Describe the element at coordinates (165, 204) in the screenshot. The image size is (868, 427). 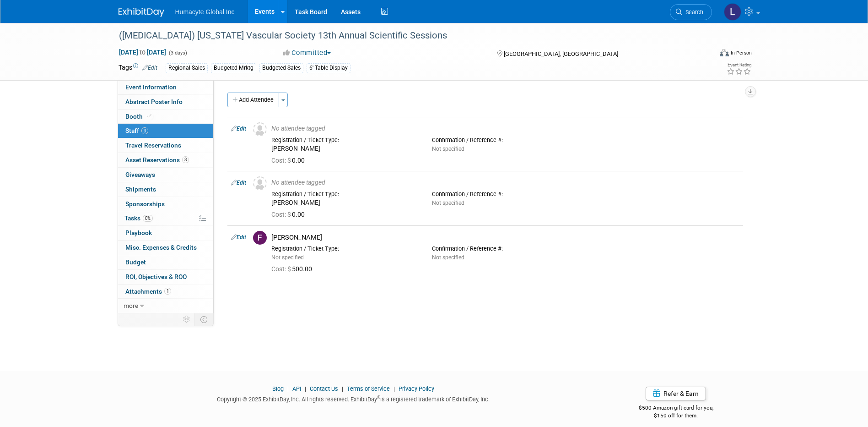
I see `a: Sponsorships` at that location.